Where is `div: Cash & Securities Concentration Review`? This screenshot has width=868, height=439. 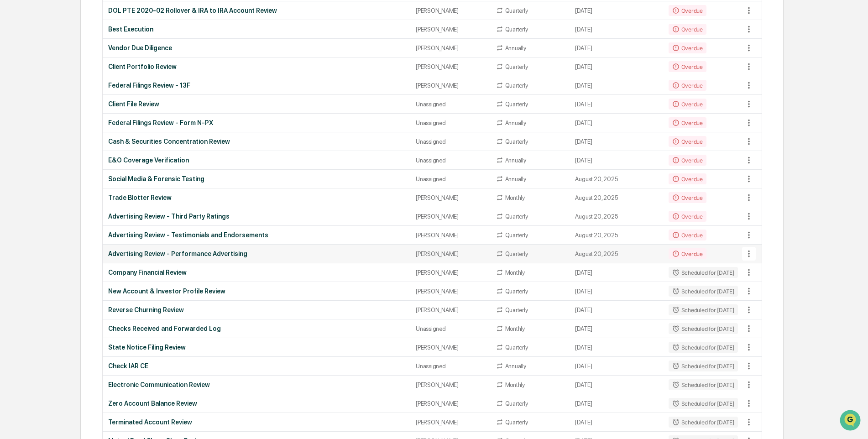
div: Cash & Securities Concentration Review is located at coordinates (257, 142).